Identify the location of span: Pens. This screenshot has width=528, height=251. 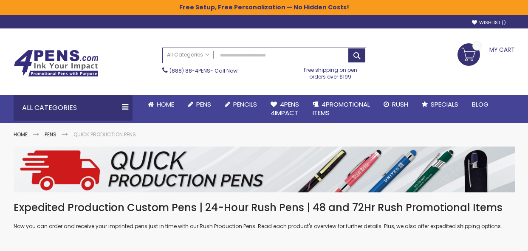
(203, 104).